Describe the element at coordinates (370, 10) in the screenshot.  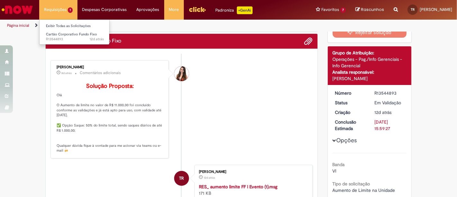
I see `a: Rascunhos` at that location.